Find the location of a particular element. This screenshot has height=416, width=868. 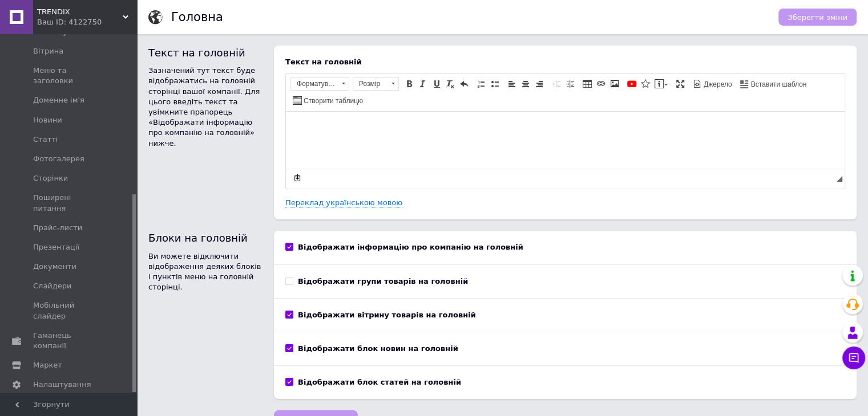

span: Прайс-листи is located at coordinates (58, 228).